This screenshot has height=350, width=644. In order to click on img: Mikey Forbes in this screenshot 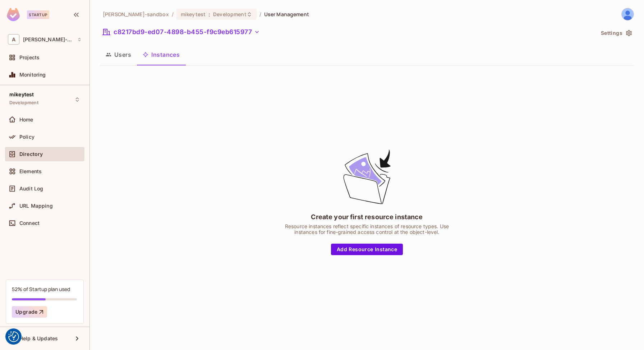, I will do `click(627, 14)`.